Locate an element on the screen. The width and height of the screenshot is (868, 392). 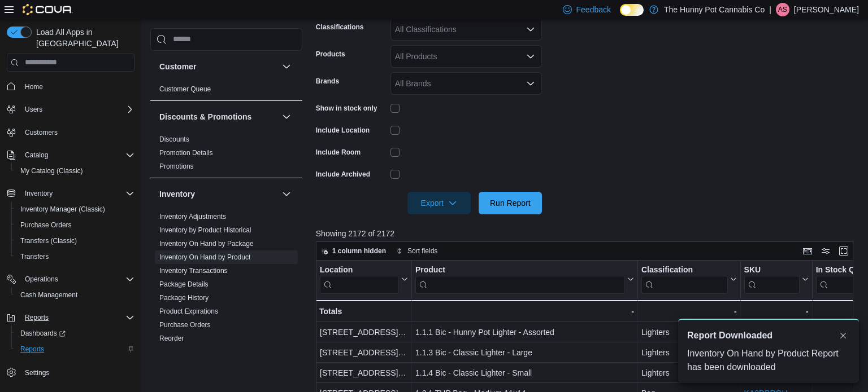
span: Customer Queue is located at coordinates (185, 89).